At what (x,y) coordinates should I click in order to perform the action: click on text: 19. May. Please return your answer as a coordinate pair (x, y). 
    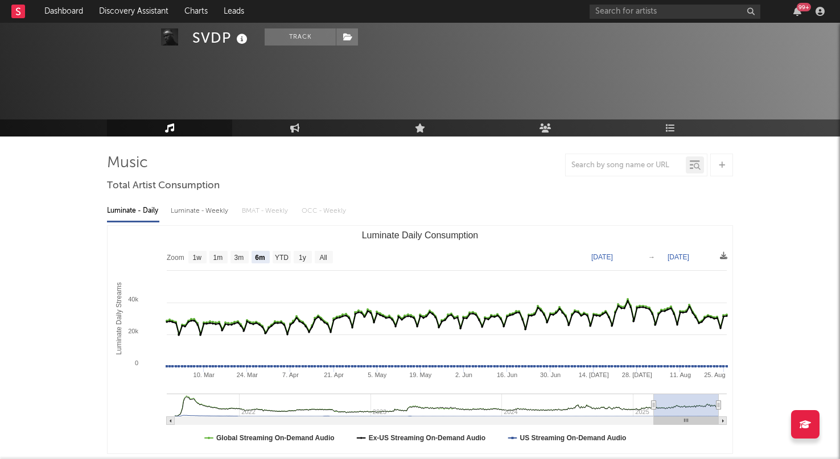
    Looking at the image, I should click on (420, 375).